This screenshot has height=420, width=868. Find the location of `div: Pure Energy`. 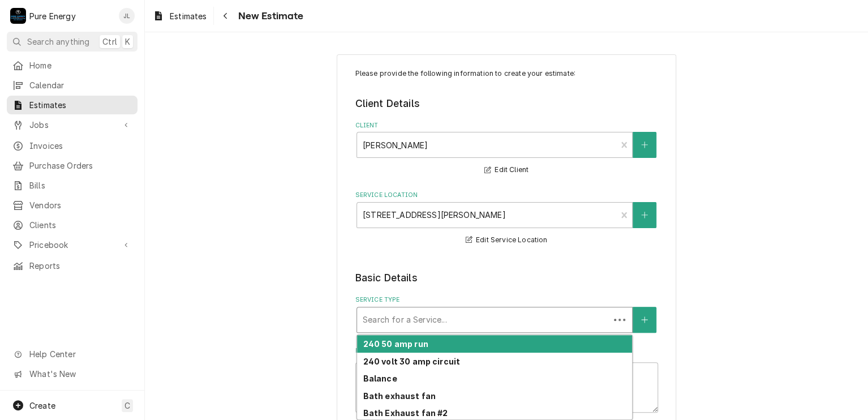

div: Pure Energy is located at coordinates (53, 16).